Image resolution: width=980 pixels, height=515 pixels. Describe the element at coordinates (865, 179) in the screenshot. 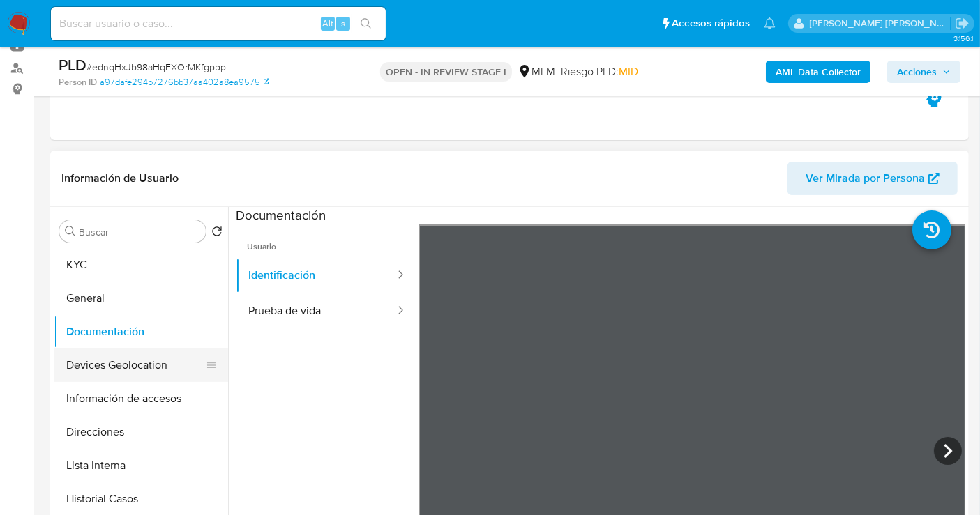

I see `span: Ver Mirada por Persona` at that location.